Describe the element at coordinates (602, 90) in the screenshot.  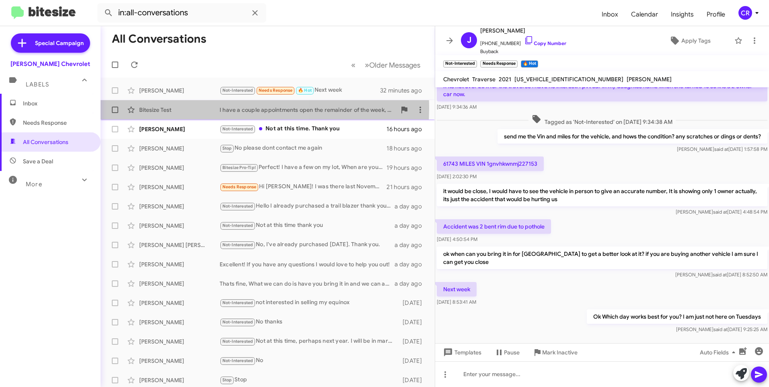
I see `p: If its not over 25 k for the traverse i have no interest. I pvt car in my daughtes name when she ...` at that location.